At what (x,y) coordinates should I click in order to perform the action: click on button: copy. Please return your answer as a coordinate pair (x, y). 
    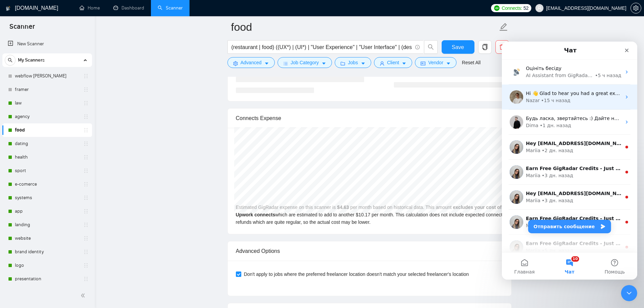
    Looking at the image, I should click on (485, 47).